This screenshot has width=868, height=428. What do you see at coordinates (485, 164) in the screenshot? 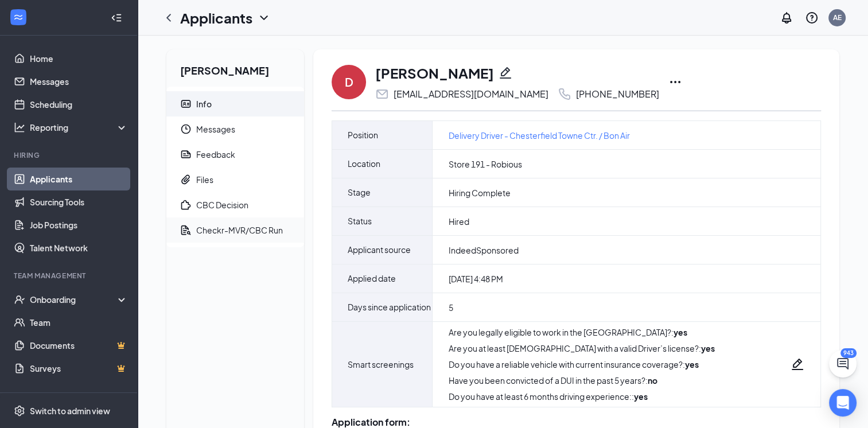
I see `span: Store 191 - Robious` at bounding box center [485, 164].